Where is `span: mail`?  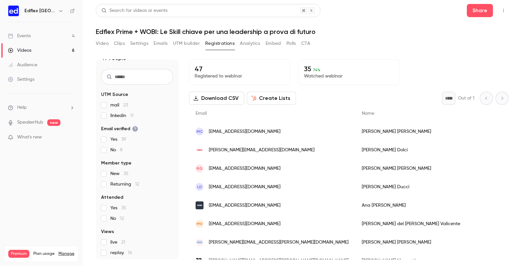 span: mail is located at coordinates (119, 105).